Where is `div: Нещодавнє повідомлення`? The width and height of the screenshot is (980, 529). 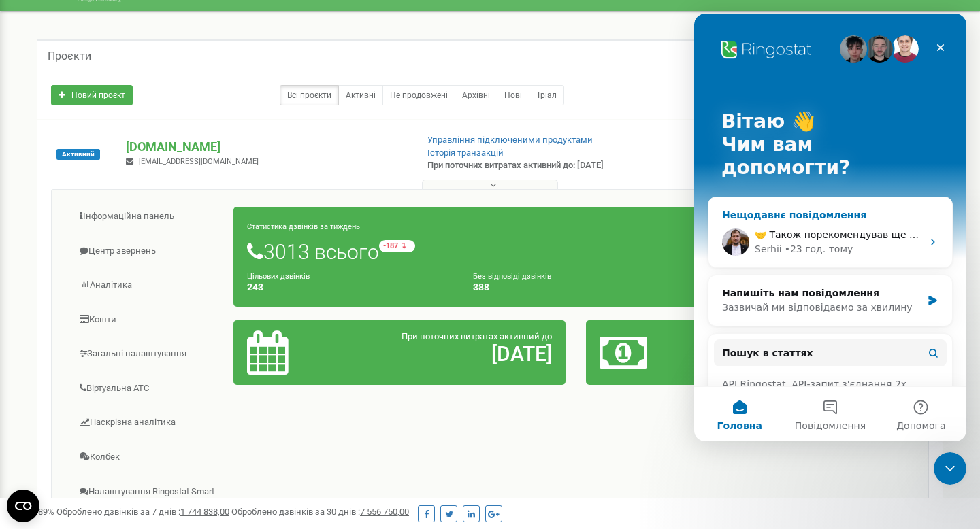
div: Нещодавнє повідомлення is located at coordinates (136, 201).